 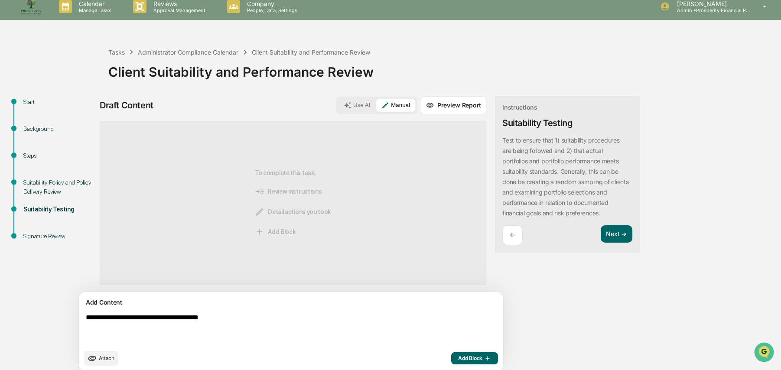 What do you see at coordinates (94, 10) in the screenshot?
I see `p: Manage Tasks` at bounding box center [94, 10].